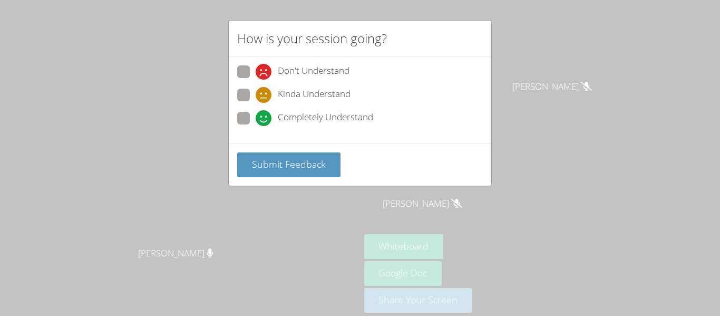  I want to click on span: Completely Understand, so click(325, 118).